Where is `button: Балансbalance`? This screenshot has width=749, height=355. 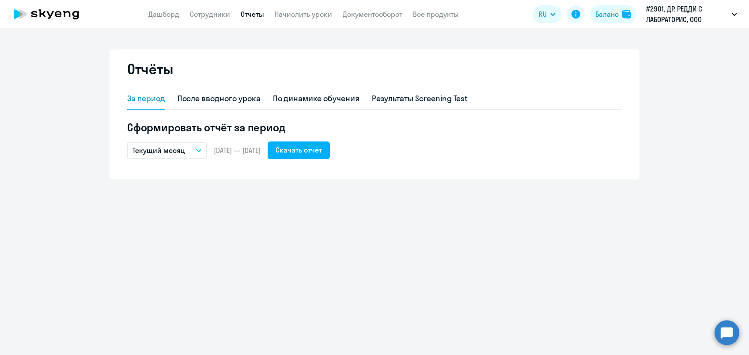 button: Балансbalance is located at coordinates (613, 14).